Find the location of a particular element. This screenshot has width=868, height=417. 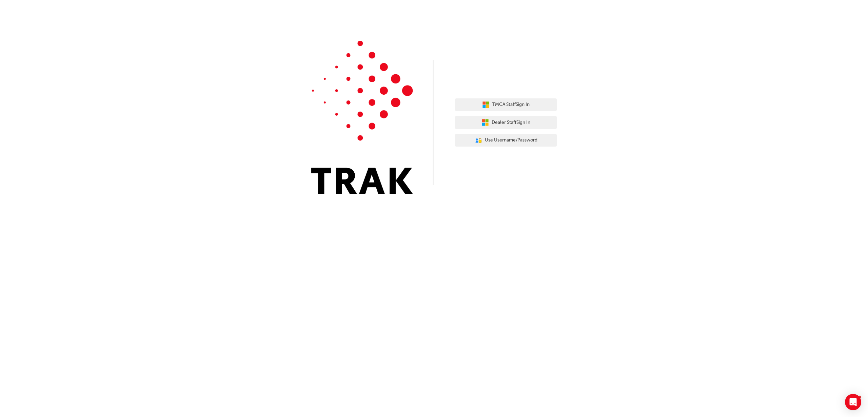

span: Dealer Staff Sign In is located at coordinates (511, 123).